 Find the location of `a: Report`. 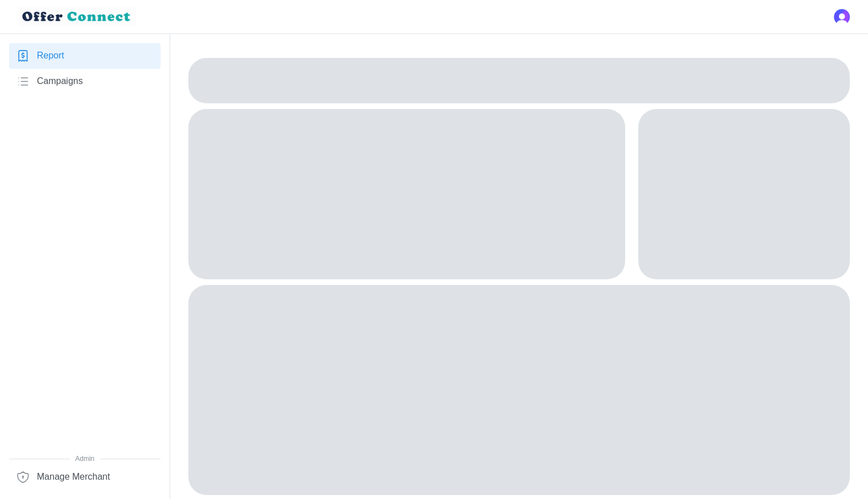

a: Report is located at coordinates (85, 55).